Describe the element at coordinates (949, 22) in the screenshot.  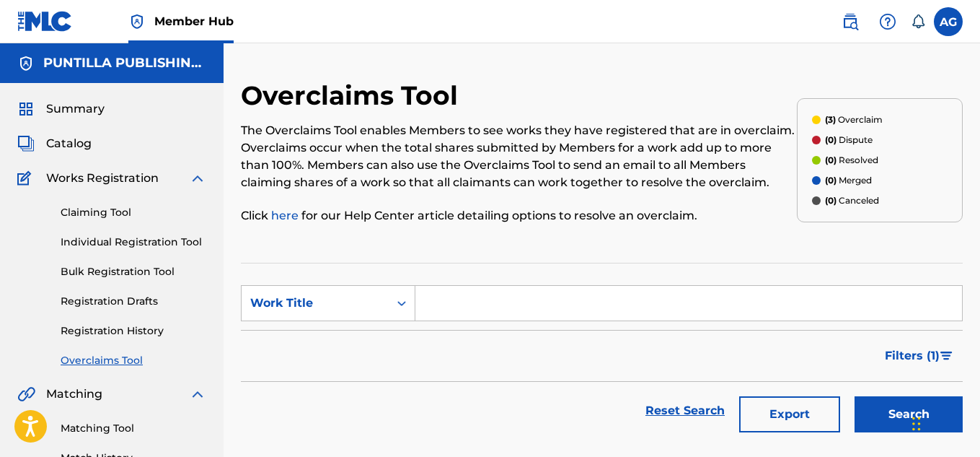
I see `div: User Menu` at that location.